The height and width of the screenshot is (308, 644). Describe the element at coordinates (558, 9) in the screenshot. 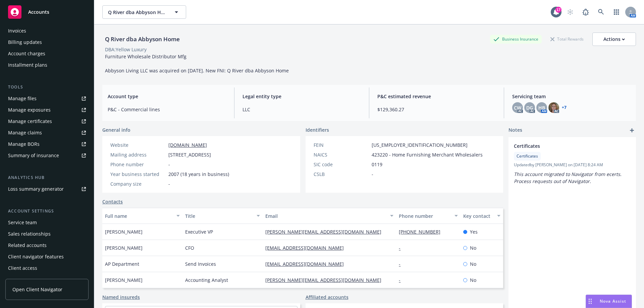

I see `div: 17` at that location.